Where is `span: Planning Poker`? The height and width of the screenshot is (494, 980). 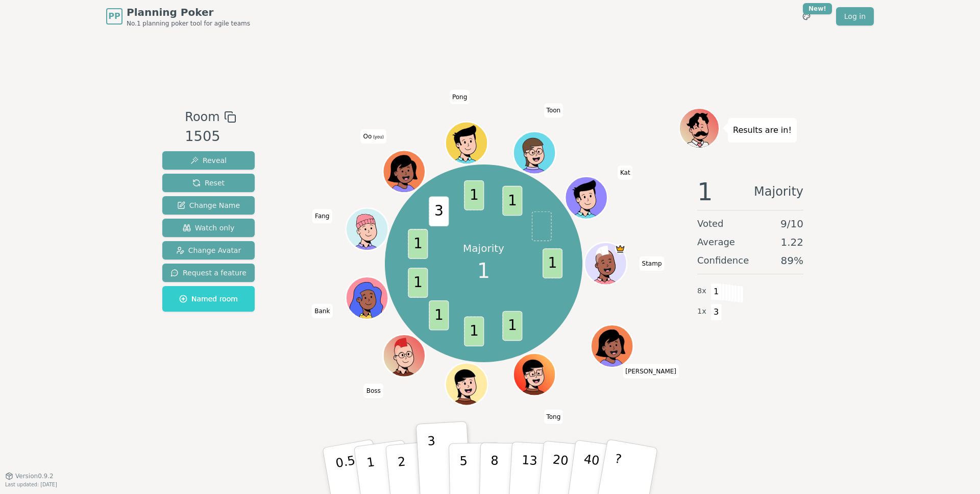
span: Planning Poker is located at coordinates (188, 13).